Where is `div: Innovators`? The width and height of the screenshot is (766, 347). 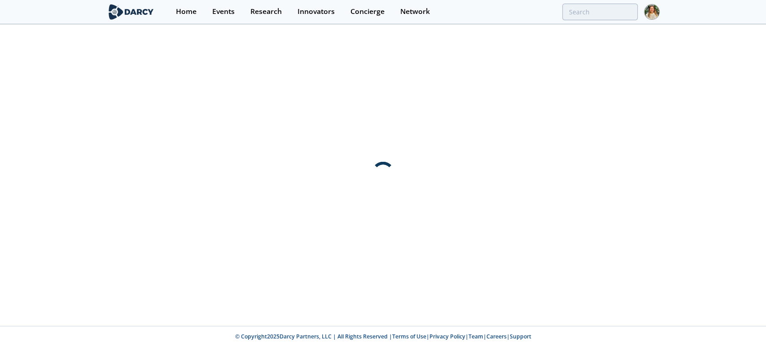
div: Innovators is located at coordinates (316, 12).